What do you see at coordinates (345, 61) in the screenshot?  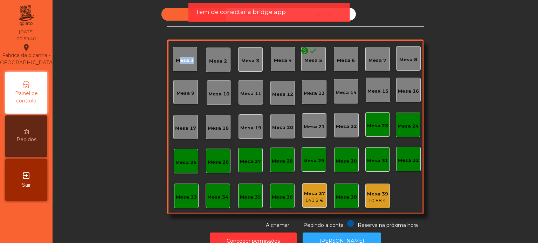 I see `div: Mesa 6` at bounding box center [345, 61].